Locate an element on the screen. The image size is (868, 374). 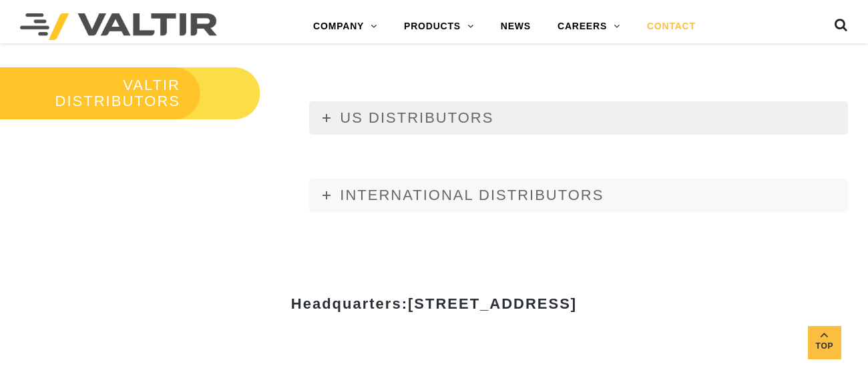
span: Top is located at coordinates (825, 347).